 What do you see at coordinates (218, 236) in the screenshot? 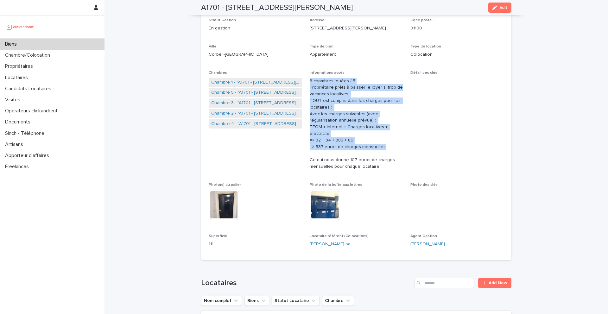
I see `span: Superficie` at bounding box center [218, 236].